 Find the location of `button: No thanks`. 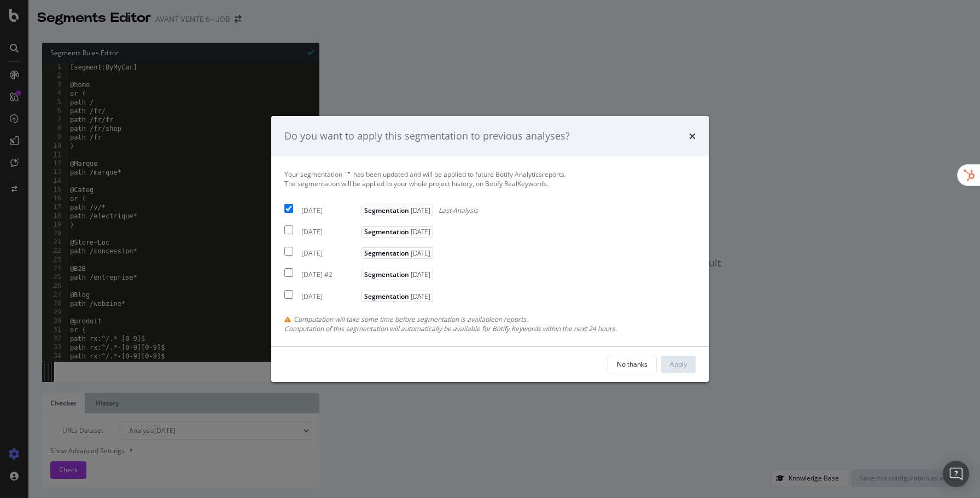

button: No thanks is located at coordinates (632, 365).